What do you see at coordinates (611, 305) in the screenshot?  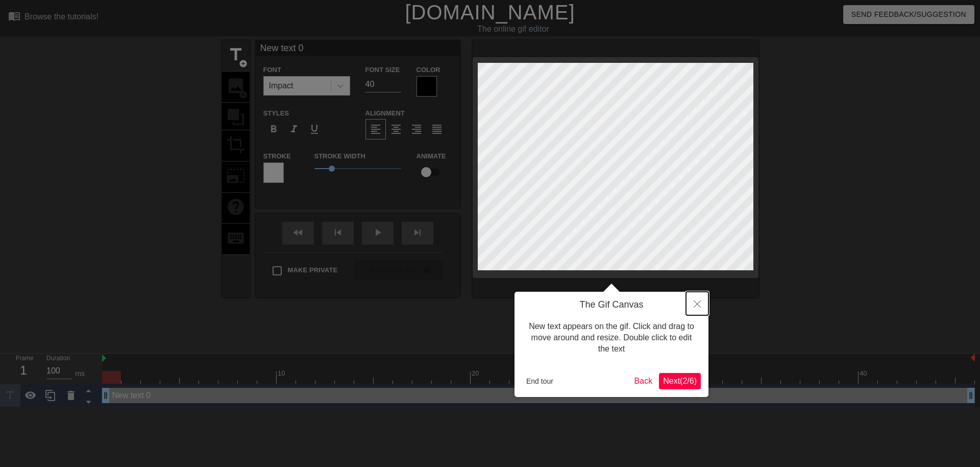 I see `h4: The Gif Canvas` at bounding box center [611, 305].